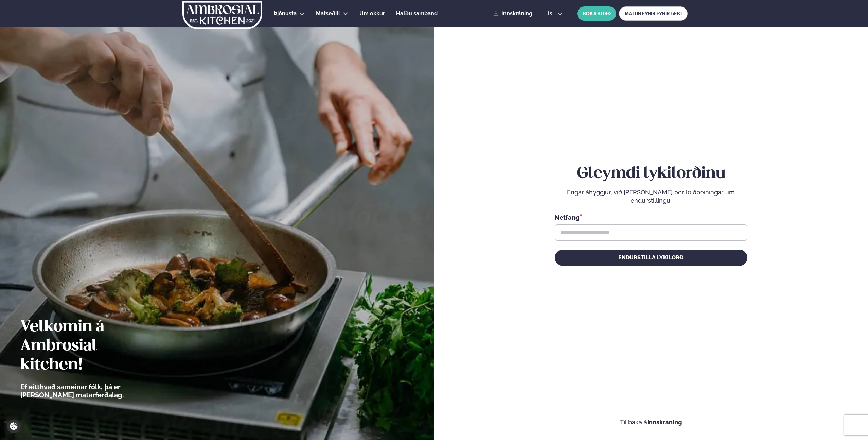  I want to click on a: Cookie settings, so click(14, 426).